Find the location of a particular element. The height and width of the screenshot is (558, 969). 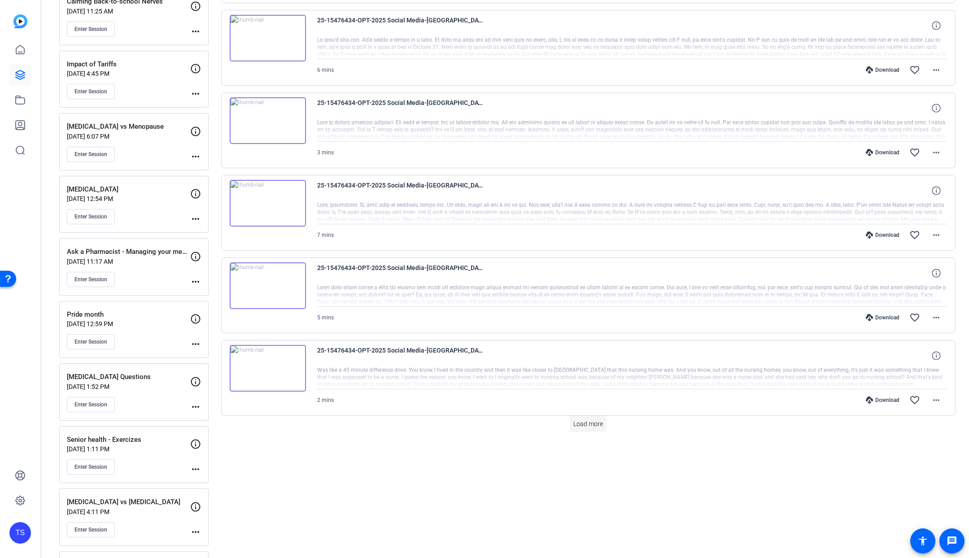

span: 5 mins is located at coordinates (325, 318).